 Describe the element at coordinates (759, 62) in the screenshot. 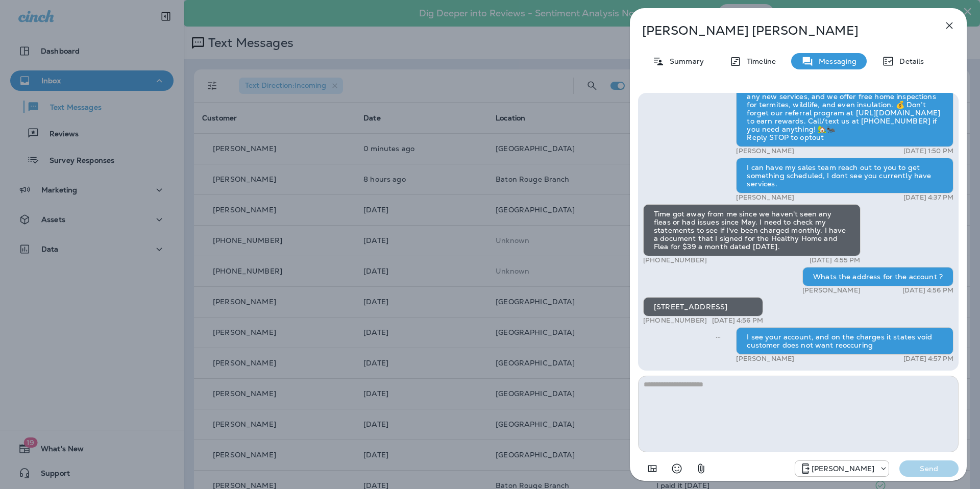

I see `p: Timeline` at that location.